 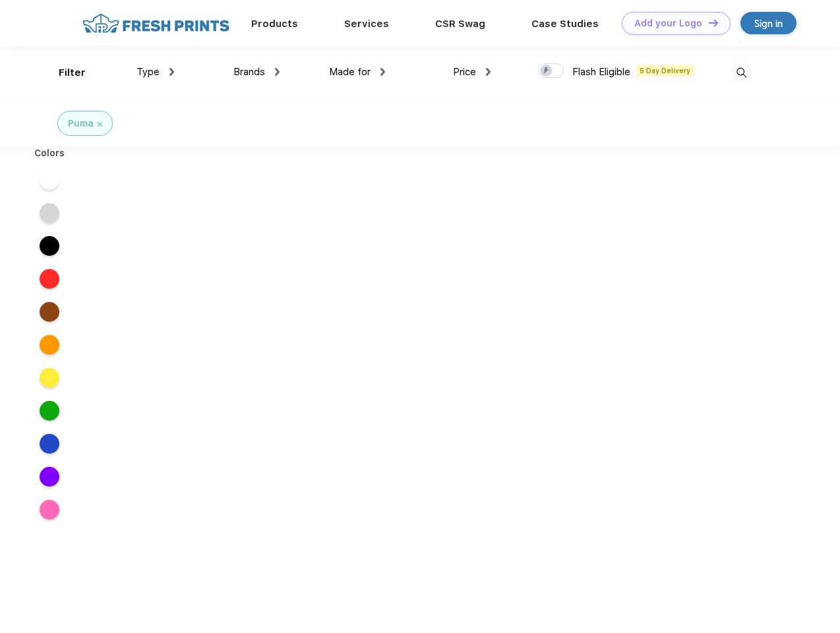 I want to click on div: Filter, so click(x=72, y=72).